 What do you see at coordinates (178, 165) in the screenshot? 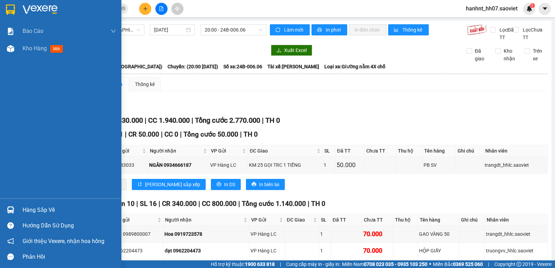
I see `div: NGÂN 0934666187` at bounding box center [178, 165].